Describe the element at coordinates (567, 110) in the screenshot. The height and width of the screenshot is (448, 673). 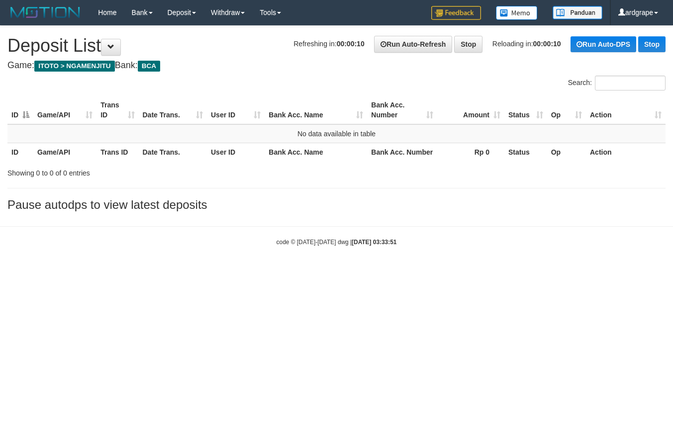
I see `th: Op: activate to sort column ascending` at that location.